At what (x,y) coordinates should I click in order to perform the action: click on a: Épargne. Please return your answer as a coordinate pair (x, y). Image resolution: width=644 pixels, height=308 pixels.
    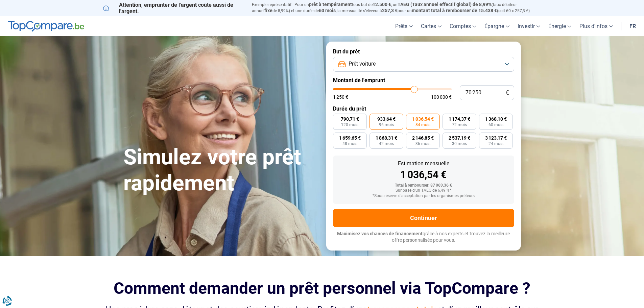
    Looking at the image, I should click on (497, 26).